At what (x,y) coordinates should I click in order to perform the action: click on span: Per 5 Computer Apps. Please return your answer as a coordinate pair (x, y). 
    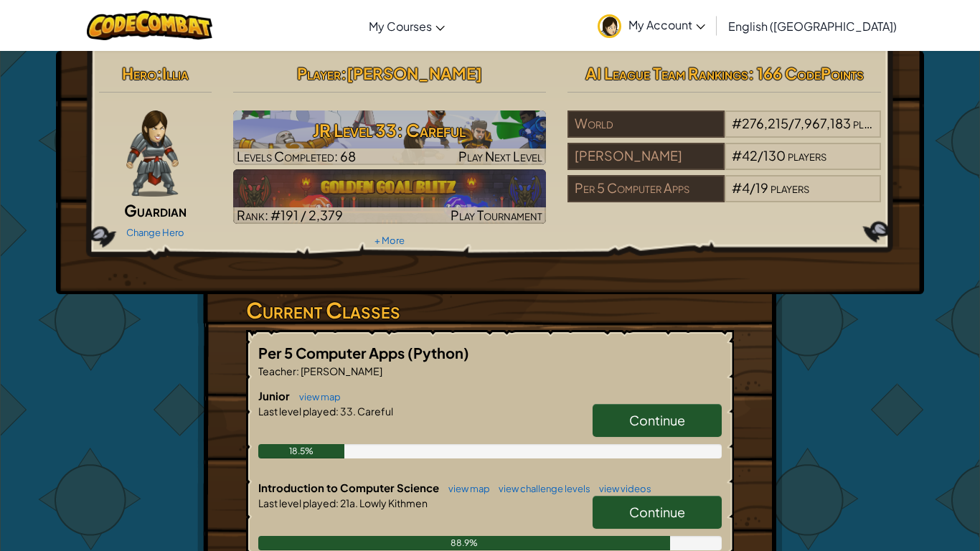
    Looking at the image, I should click on (333, 352).